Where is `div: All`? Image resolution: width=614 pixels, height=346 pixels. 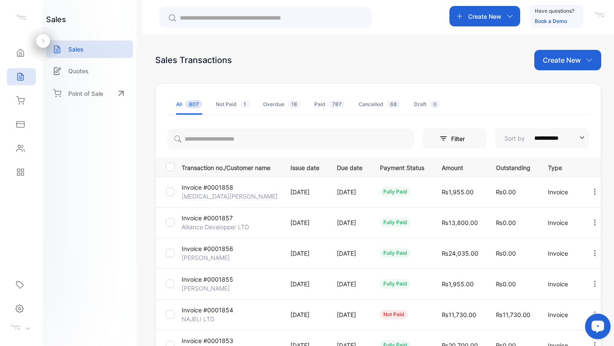 div: All is located at coordinates (189, 104).